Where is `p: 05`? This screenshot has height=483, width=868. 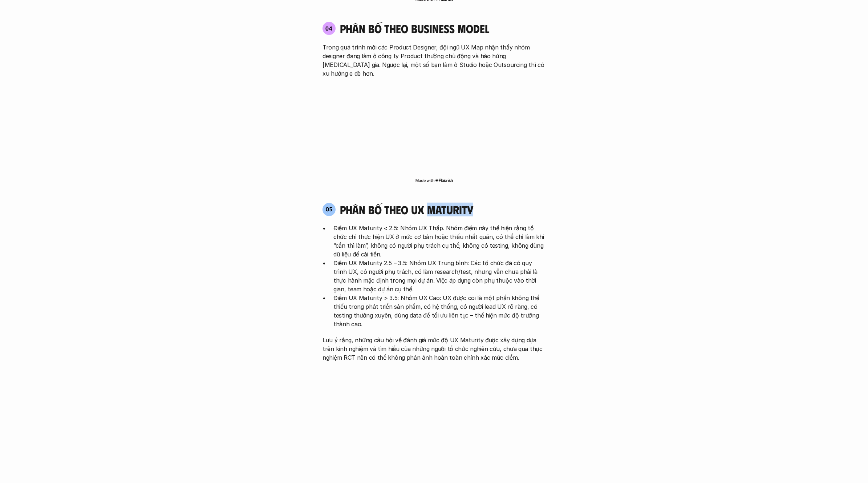 p: 05 is located at coordinates (329, 209).